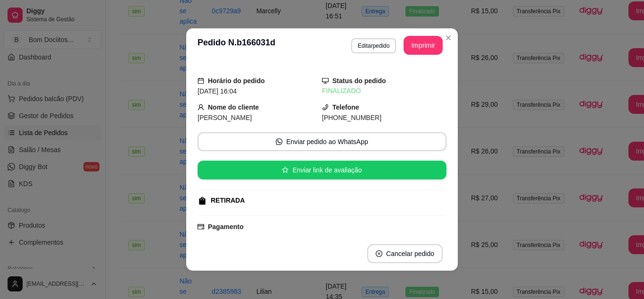 The image size is (644, 299). I want to click on button: close-circleCancelar pedido, so click(405, 254).